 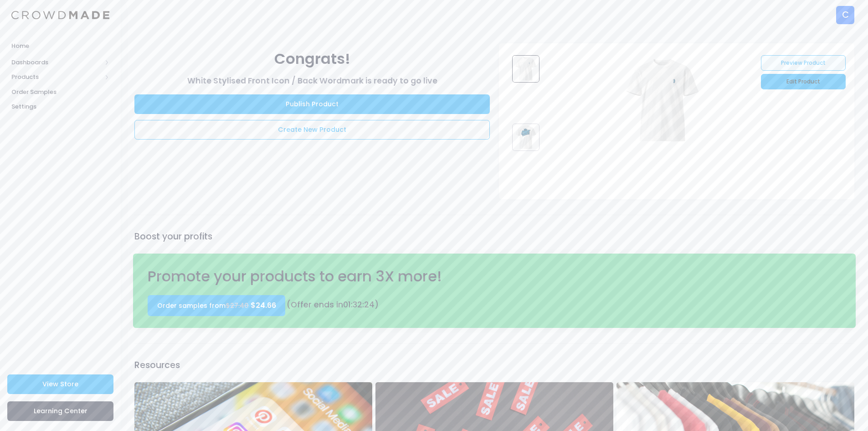 What do you see at coordinates (407, 277) in the screenshot?
I see `div: Promote your products to earn 3X more!` at bounding box center [407, 277].